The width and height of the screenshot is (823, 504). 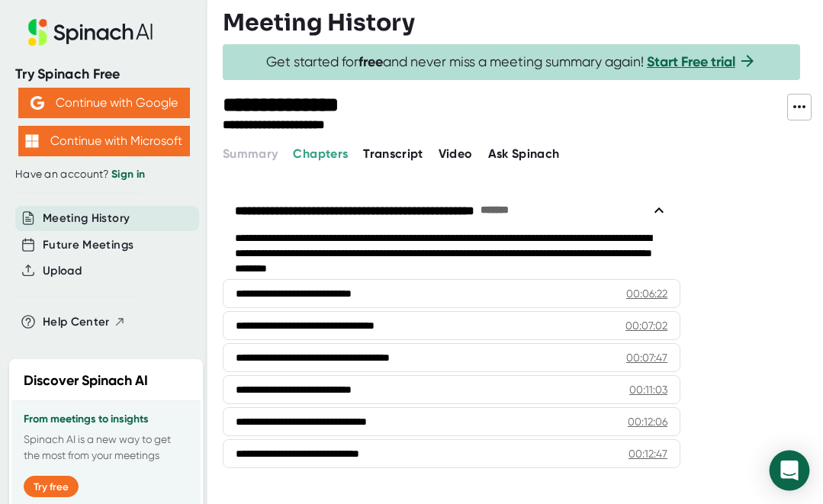 I want to click on div: Try Spinach Free, so click(x=104, y=74).